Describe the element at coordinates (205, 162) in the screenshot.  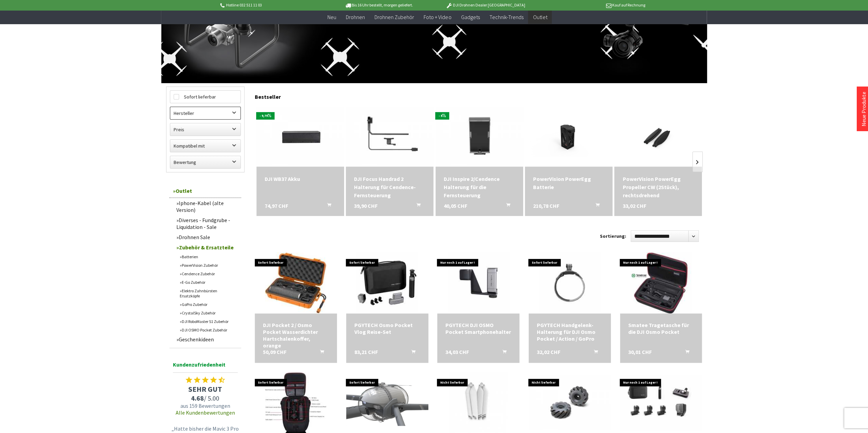
I see `label: Bewertung` at that location.